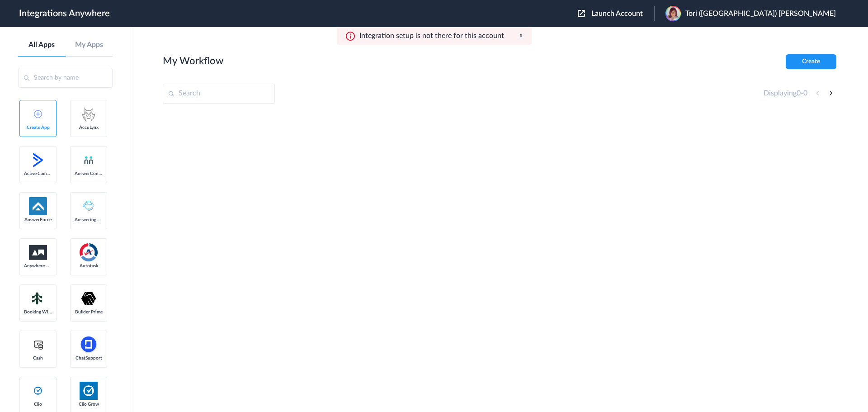 Image resolution: width=868 pixels, height=412 pixels. I want to click on h1: Integrations Anywhere, so click(64, 14).